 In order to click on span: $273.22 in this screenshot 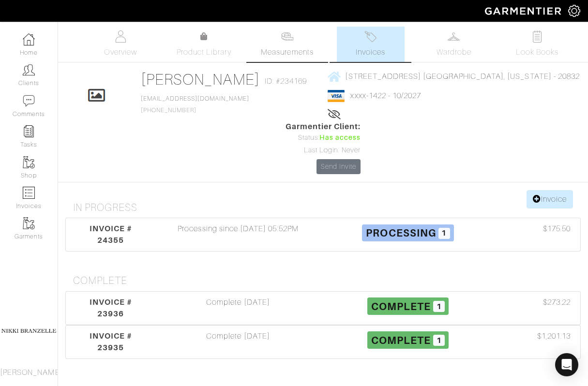, I will do `click(556, 302)`.